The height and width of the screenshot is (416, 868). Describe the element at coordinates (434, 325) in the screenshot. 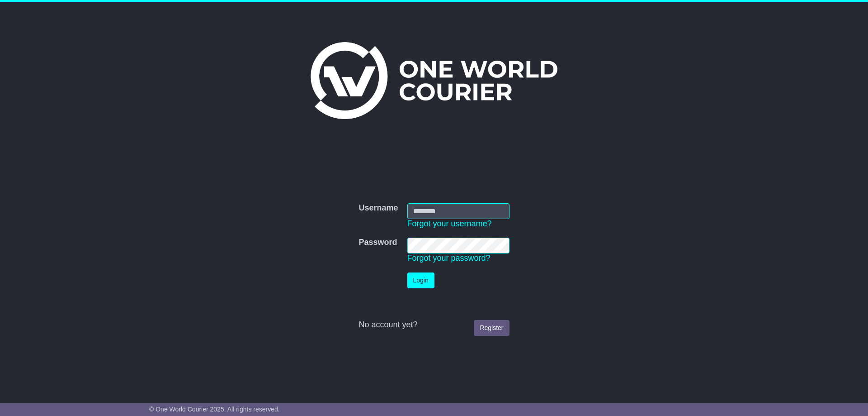

I see `div: No account yet?` at that location.